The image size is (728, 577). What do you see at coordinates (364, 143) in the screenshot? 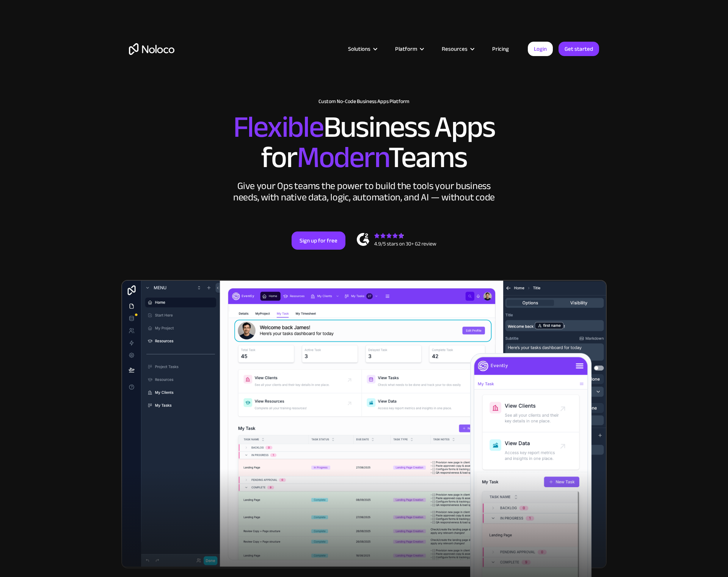
I see `h2: Business Apps for Teams` at bounding box center [364, 143].